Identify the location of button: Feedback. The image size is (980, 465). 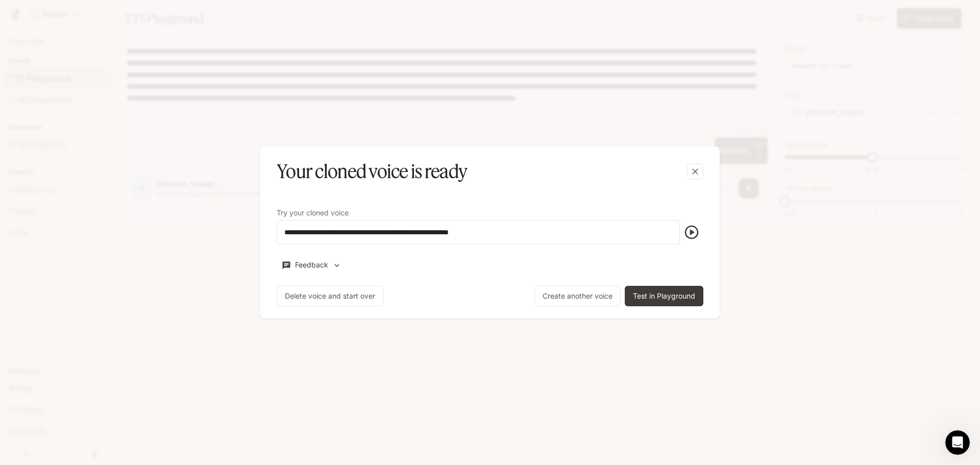
(311, 265).